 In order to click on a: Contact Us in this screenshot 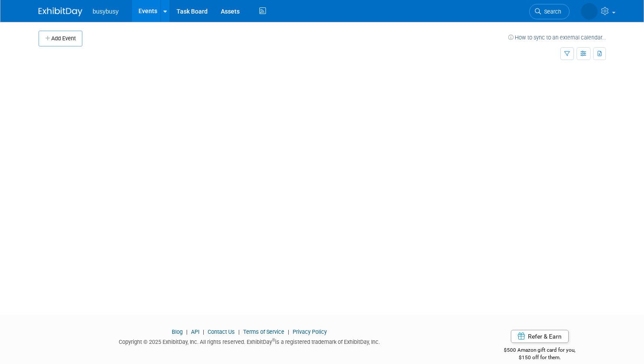, I will do `click(221, 332)`.